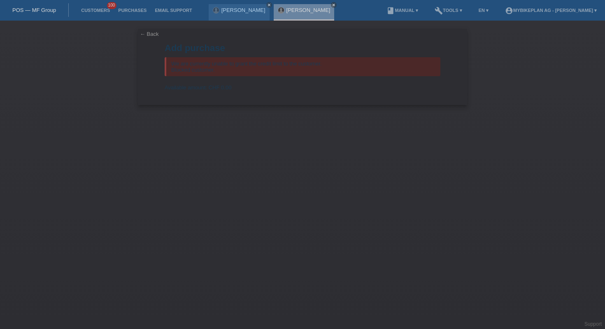 The width and height of the screenshot is (605, 329). I want to click on i: build, so click(438, 11).